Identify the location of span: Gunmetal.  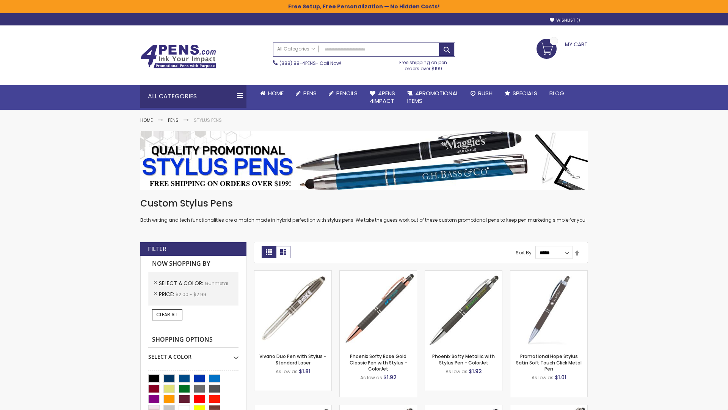
(217, 283).